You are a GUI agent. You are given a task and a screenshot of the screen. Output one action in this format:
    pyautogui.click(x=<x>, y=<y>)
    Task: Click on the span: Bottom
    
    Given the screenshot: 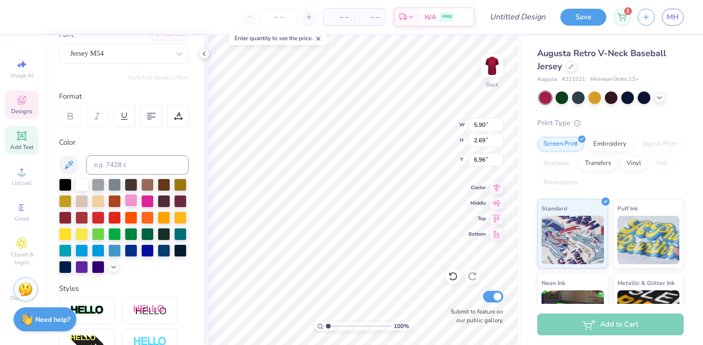 What is the action you would take?
    pyautogui.click(x=478, y=234)
    